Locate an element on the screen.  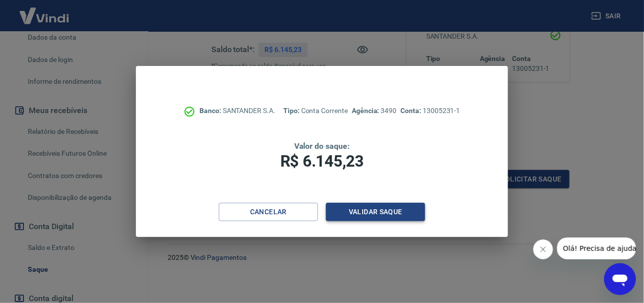
span: R$ 6.145,23 is located at coordinates (322, 161).